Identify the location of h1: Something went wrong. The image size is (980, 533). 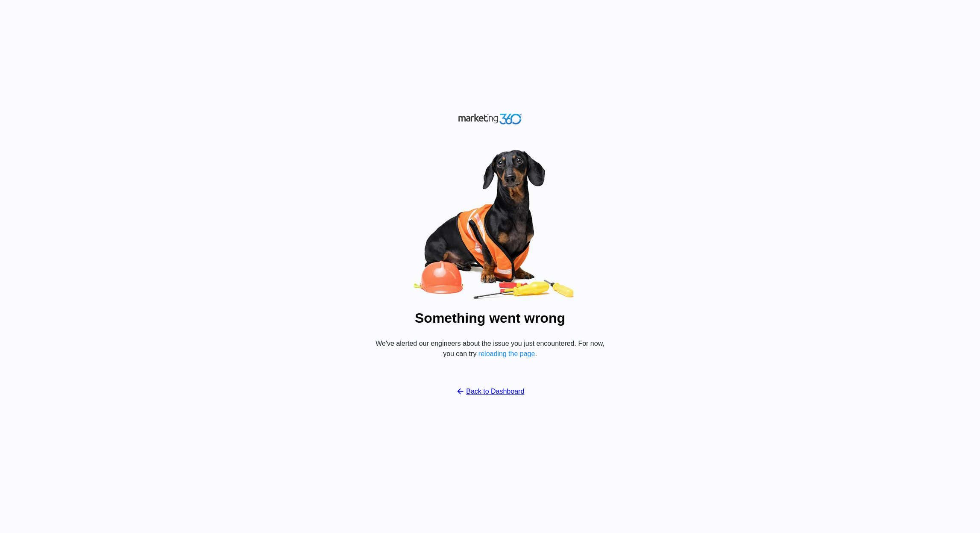
(490, 318).